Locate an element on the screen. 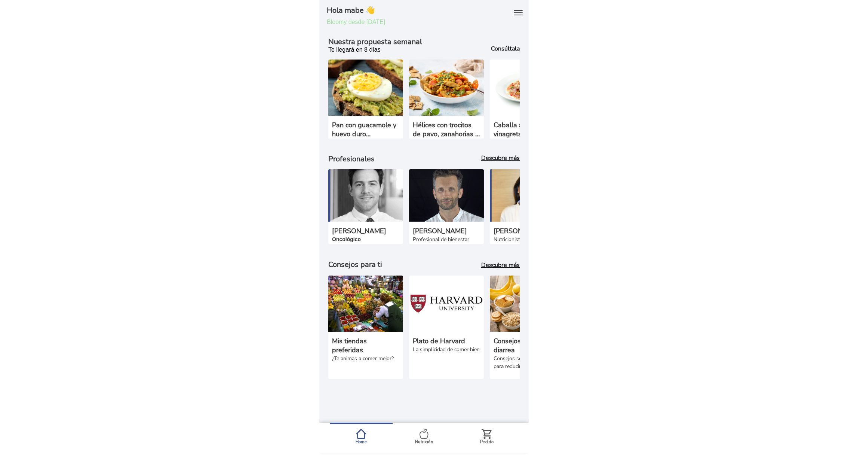 This screenshot has width=848, height=462. h5: Mis tiendas preferidas is located at coordinates (366, 345).